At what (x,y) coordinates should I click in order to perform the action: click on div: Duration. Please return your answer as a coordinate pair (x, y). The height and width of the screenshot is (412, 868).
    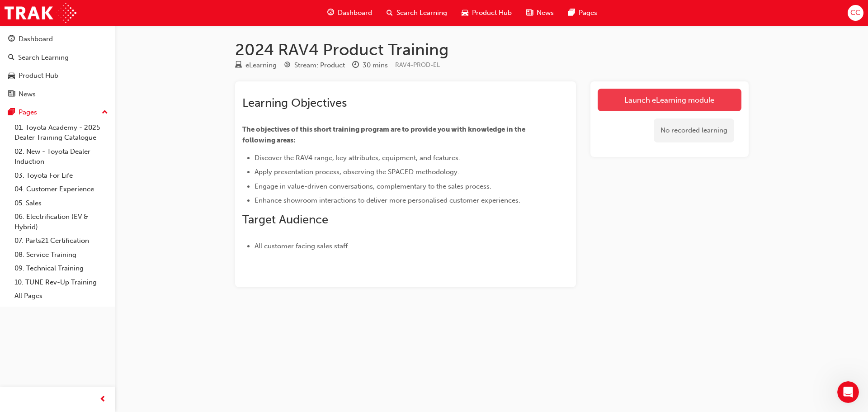
    Looking at the image, I should click on (370, 65).